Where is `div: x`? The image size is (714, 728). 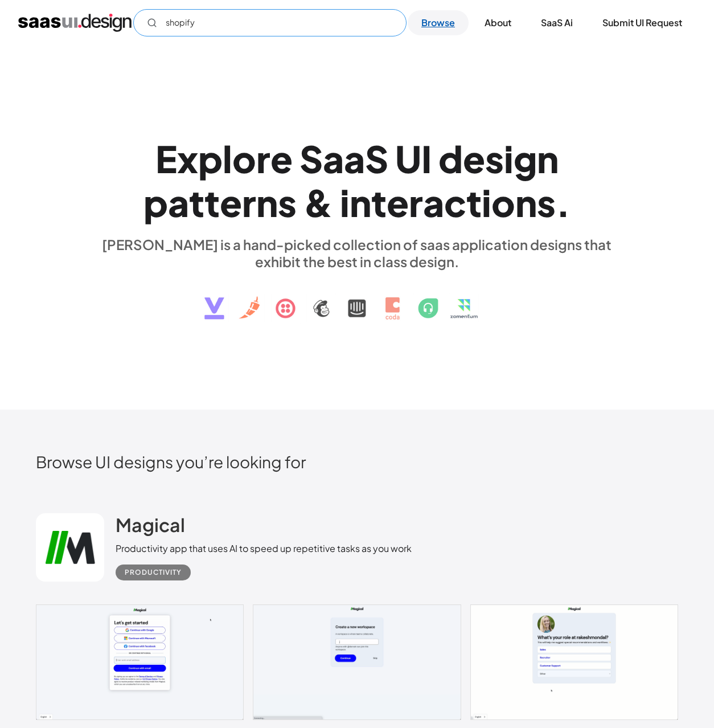 div: x is located at coordinates (187, 158).